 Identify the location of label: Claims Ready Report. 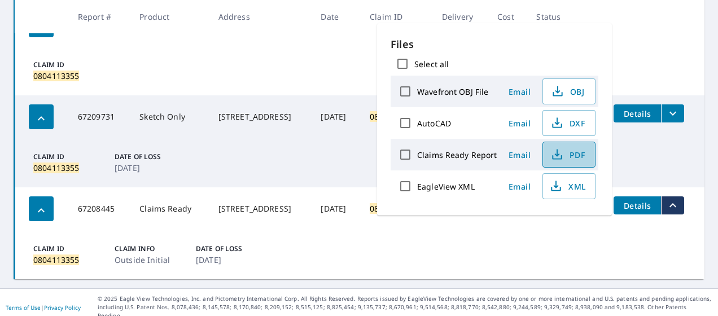
(457, 155).